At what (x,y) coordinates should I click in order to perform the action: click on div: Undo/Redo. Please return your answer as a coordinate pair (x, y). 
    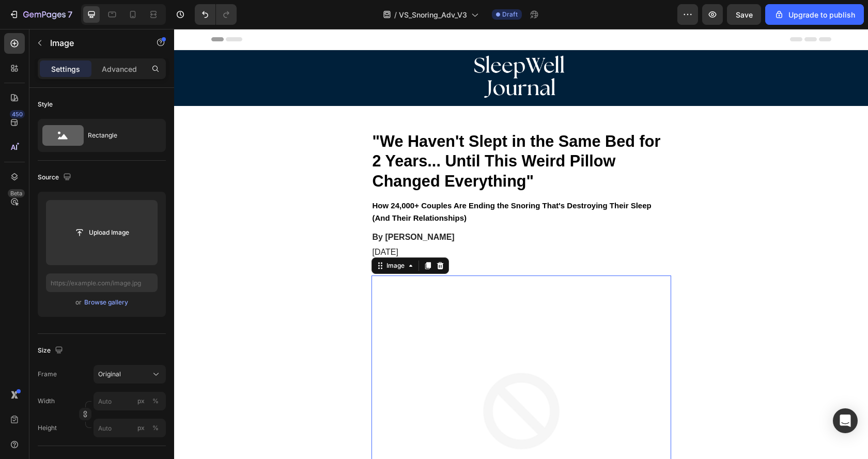
    Looking at the image, I should click on (215, 14).